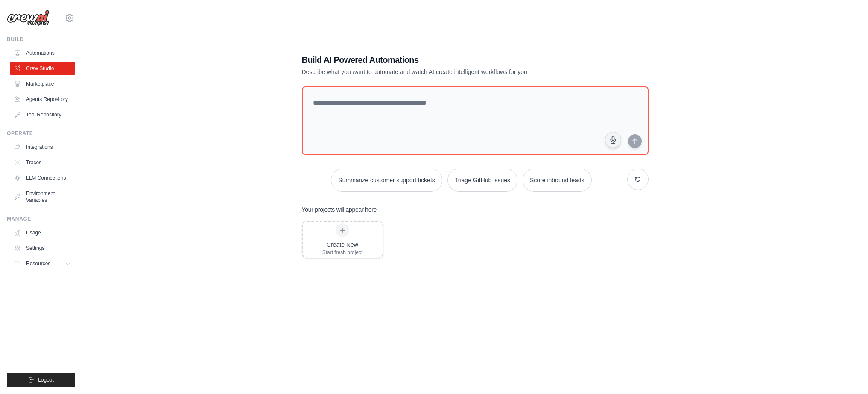 The image size is (868, 394). Describe the element at coordinates (46, 380) in the screenshot. I see `span: Logout` at that location.